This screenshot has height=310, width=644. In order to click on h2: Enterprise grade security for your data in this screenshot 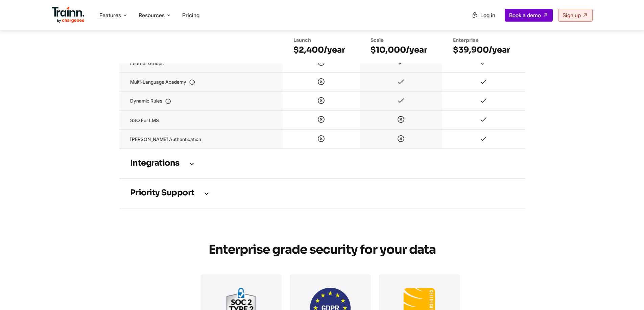, I will do `click(322, 250)`.